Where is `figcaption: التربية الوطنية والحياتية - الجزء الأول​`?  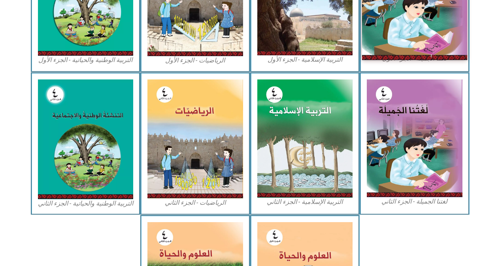 figcaption: التربية الوطنية والحياتية - الجزء الأول​ is located at coordinates (86, 60).